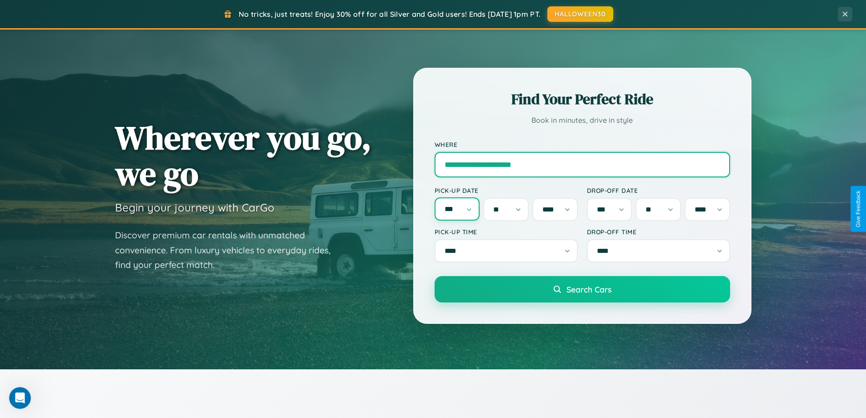 This screenshot has height=418, width=866. What do you see at coordinates (506, 231) in the screenshot?
I see `label: Pick-up Time` at bounding box center [506, 231].